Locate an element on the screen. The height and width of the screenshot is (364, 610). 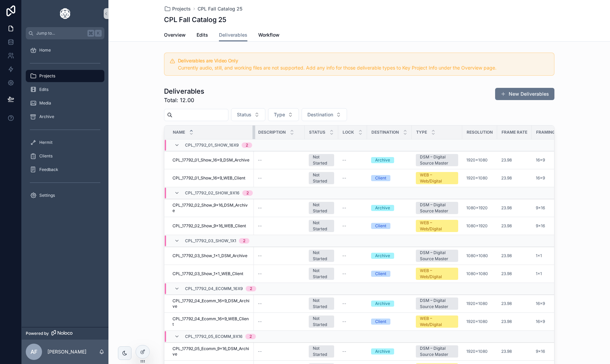
a: Media is located at coordinates (65, 103).